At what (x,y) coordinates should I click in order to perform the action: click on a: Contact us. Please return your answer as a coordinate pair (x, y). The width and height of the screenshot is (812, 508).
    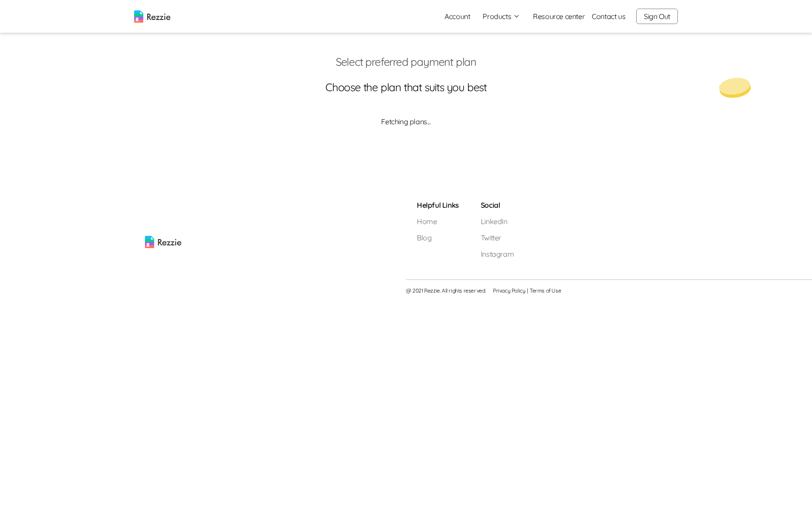
    Looking at the image, I should click on (609, 17).